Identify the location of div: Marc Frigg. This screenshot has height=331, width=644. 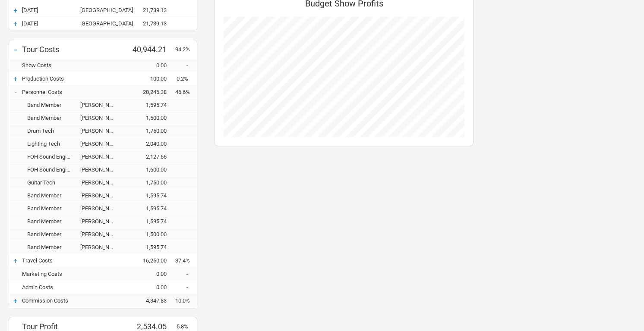
(102, 182).